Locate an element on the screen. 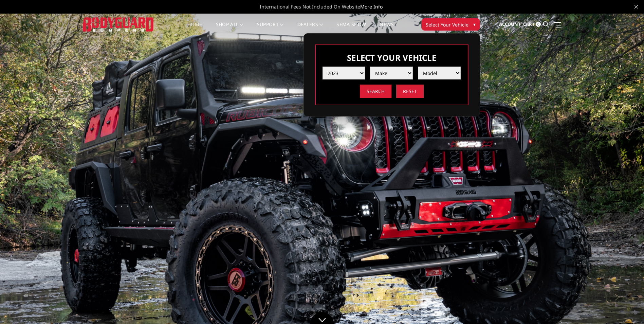 The image size is (644, 324). span: Account is located at coordinates (510, 24).